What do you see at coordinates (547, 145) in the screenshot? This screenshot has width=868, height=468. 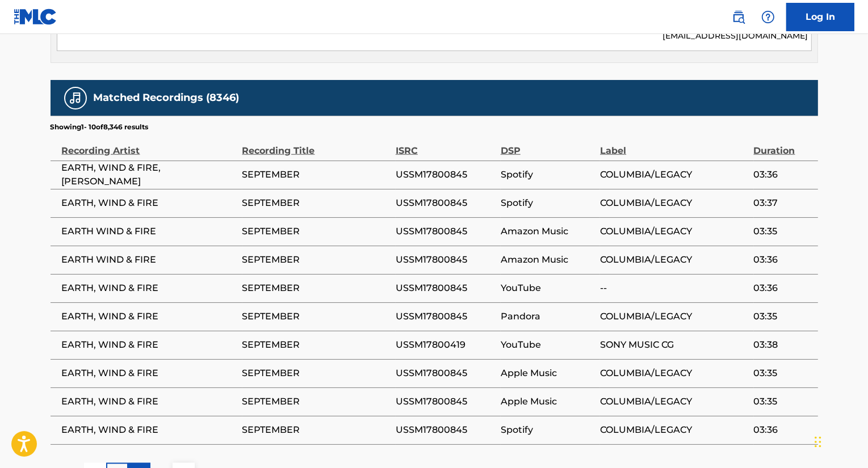 I see `div: DSP` at bounding box center [547, 145].